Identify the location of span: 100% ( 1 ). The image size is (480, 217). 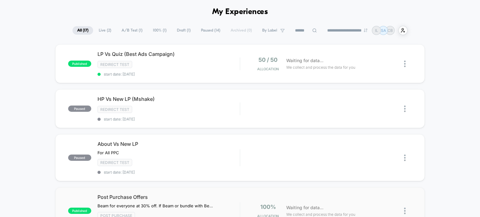
(160, 30).